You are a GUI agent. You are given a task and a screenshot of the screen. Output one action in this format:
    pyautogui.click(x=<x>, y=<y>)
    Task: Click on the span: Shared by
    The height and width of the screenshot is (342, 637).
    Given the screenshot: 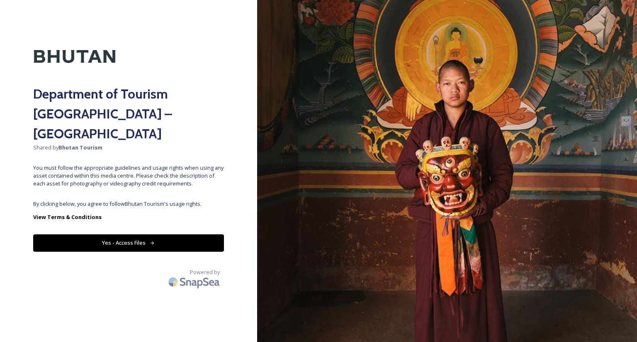 What is the action you would take?
    pyautogui.click(x=129, y=148)
    